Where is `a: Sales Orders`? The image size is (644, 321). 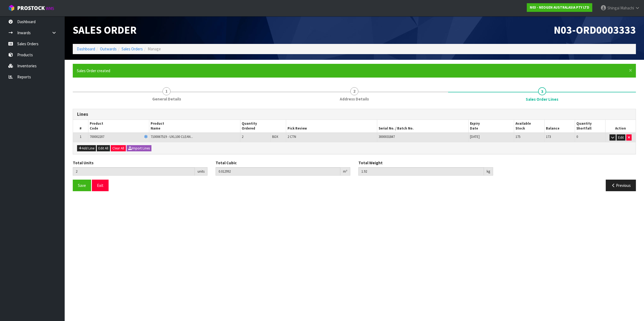 a: Sales Orders is located at coordinates (132, 49).